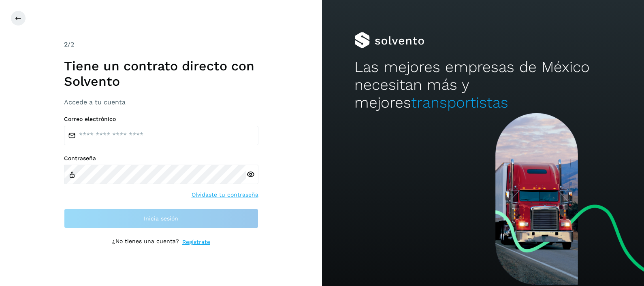 The width and height of the screenshot is (644, 286). I want to click on span: Inicia sesión, so click(161, 219).